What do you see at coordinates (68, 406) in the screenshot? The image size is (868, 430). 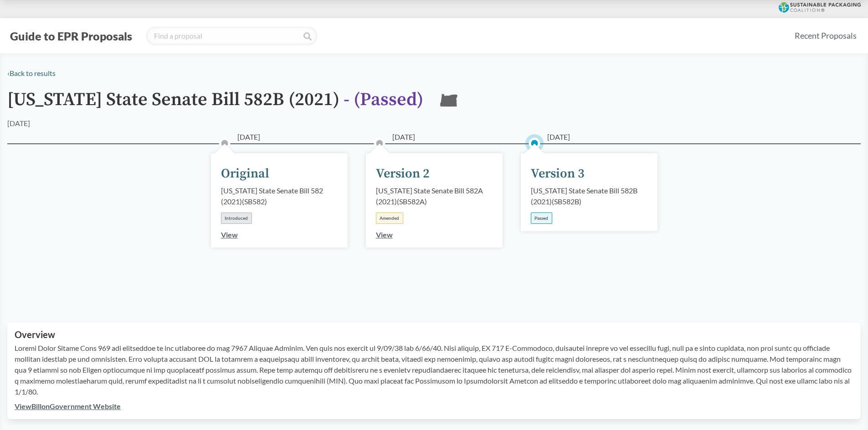 I see `a: ViewBillonGovernment Website` at bounding box center [68, 406].